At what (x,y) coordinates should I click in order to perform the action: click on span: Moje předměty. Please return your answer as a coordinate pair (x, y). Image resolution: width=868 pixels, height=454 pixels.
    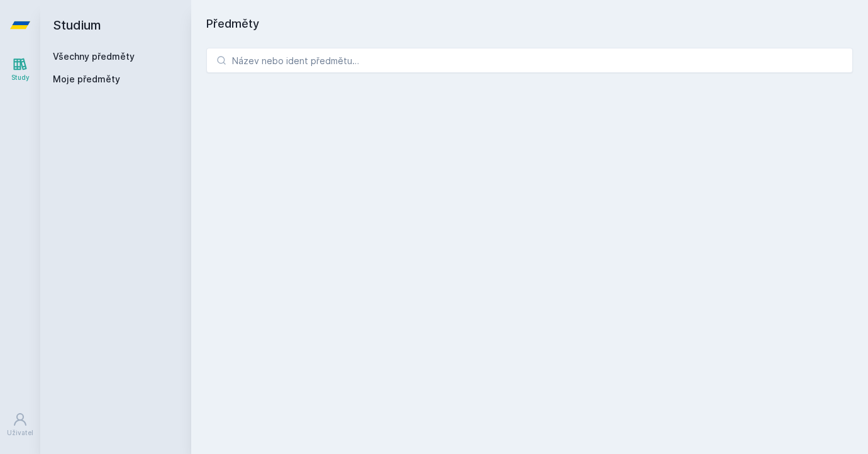
    Looking at the image, I should click on (86, 79).